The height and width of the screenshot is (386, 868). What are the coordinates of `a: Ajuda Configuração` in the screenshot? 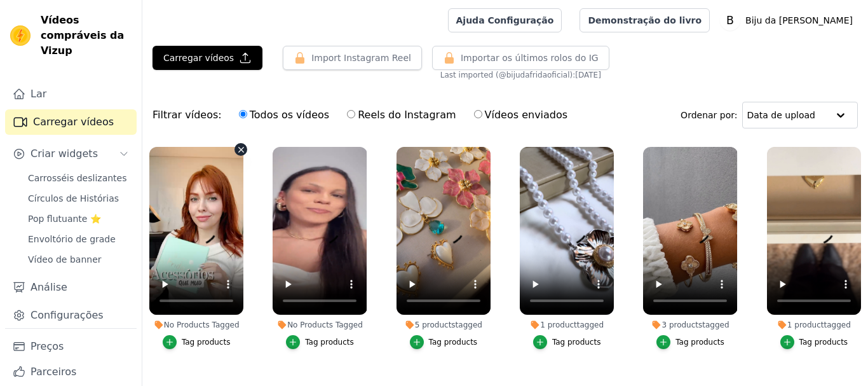 It's located at (505, 21).